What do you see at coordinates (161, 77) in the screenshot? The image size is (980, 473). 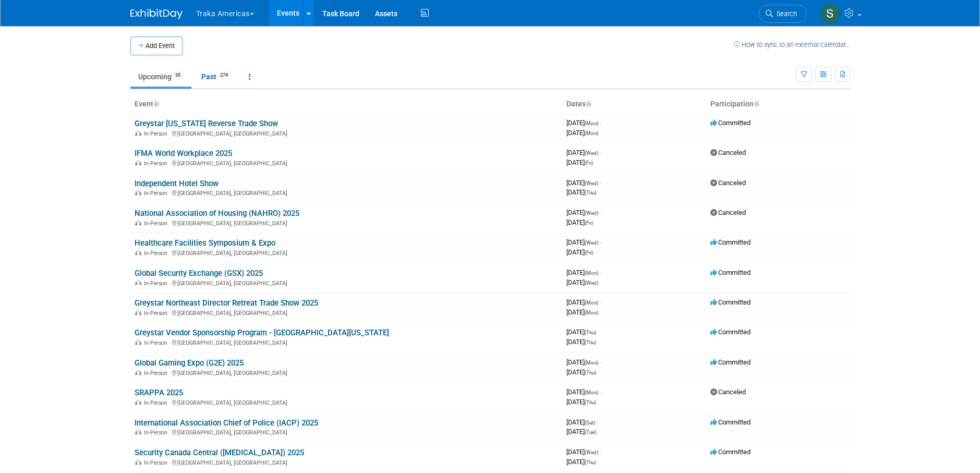 I see `a: Upcoming30` at bounding box center [161, 77].